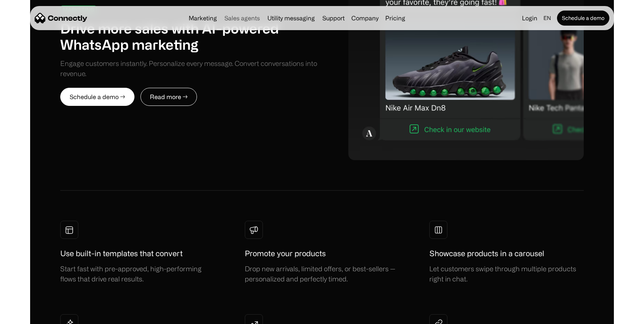 Image resolution: width=644 pixels, height=324 pixels. I want to click on div: Start fast with pre-approved, high-performing flows that drive real results., so click(137, 274).